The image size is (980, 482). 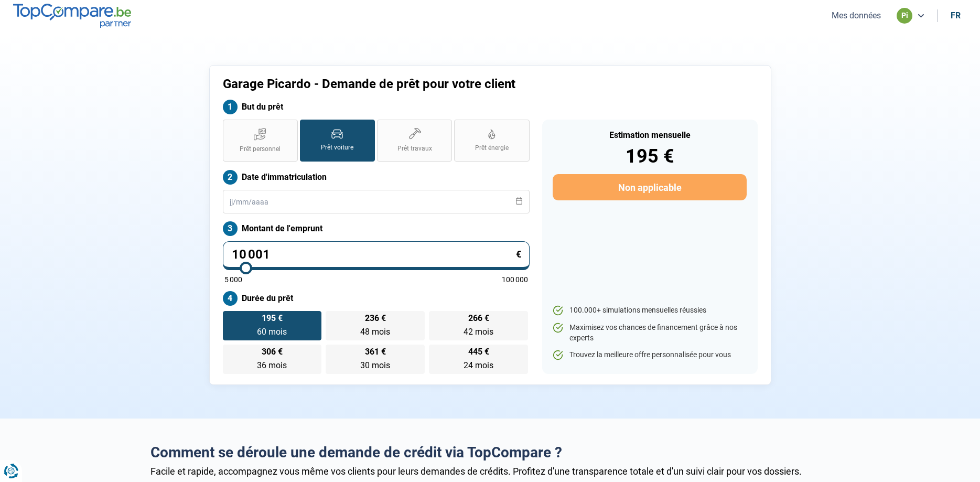 I want to click on span: Prêt personnel, so click(x=260, y=149).